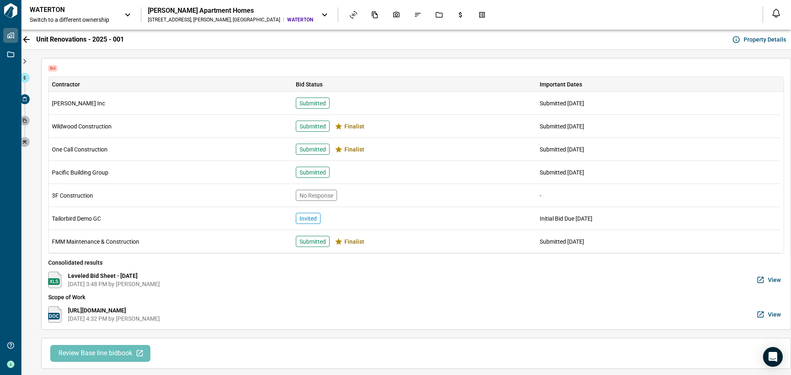 The width and height of the screenshot is (791, 375). I want to click on span: Wildwood Construction, so click(82, 127).